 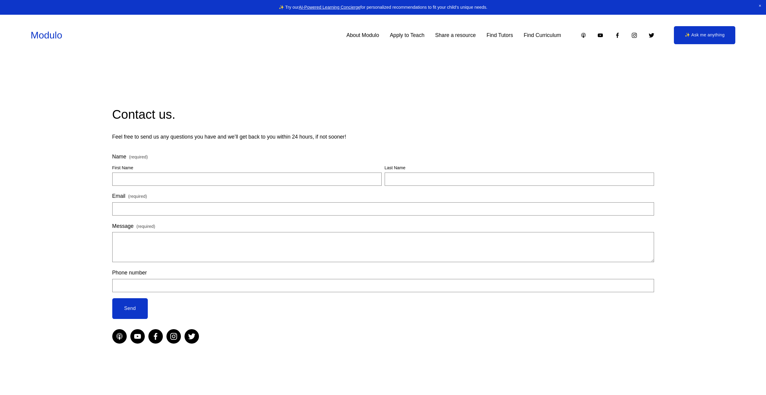 What do you see at coordinates (247, 168) in the screenshot?
I see `div: First Name` at bounding box center [247, 168].